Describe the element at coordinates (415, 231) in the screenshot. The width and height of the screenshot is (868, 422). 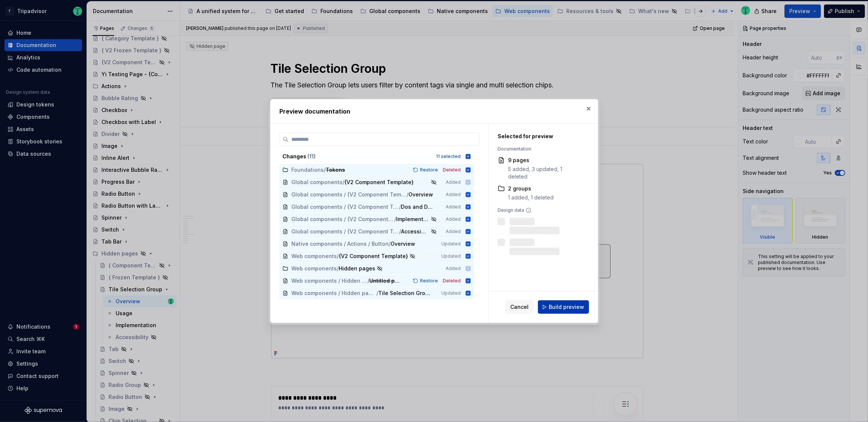
I see `span: Accessibility` at that location.